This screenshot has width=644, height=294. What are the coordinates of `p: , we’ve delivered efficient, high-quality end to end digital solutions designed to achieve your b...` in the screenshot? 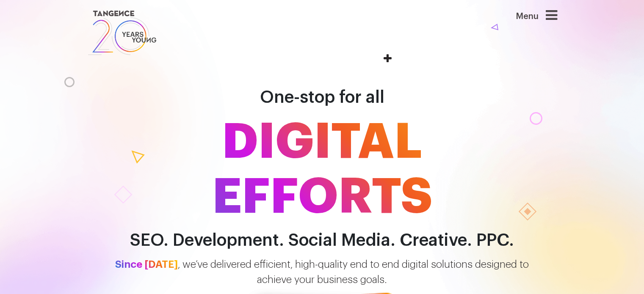 It's located at (322, 272).